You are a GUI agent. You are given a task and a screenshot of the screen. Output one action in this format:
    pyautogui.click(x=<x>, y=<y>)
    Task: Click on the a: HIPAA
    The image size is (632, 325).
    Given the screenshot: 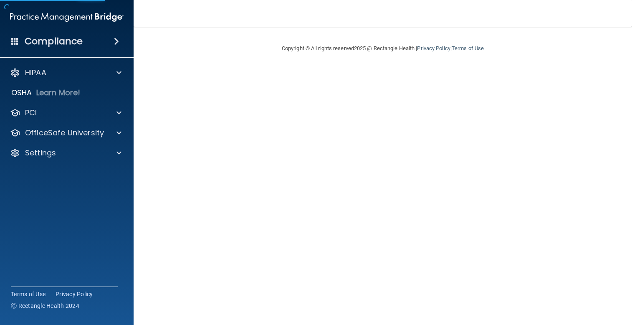 What is the action you would take?
    pyautogui.click(x=66, y=73)
    